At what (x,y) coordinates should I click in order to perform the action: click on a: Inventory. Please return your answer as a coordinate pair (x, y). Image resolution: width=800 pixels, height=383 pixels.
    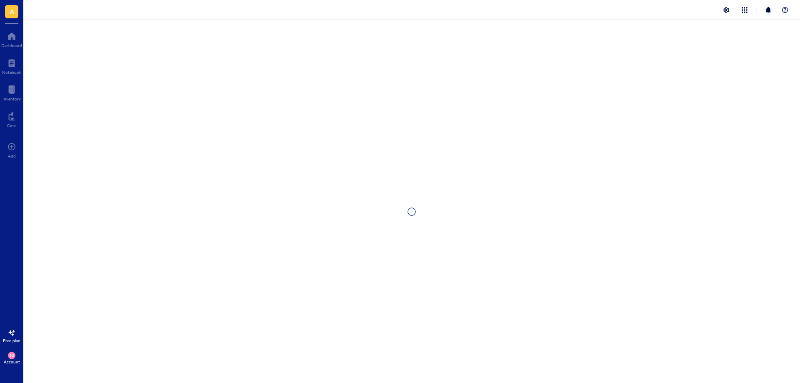
    Looking at the image, I should click on (12, 92).